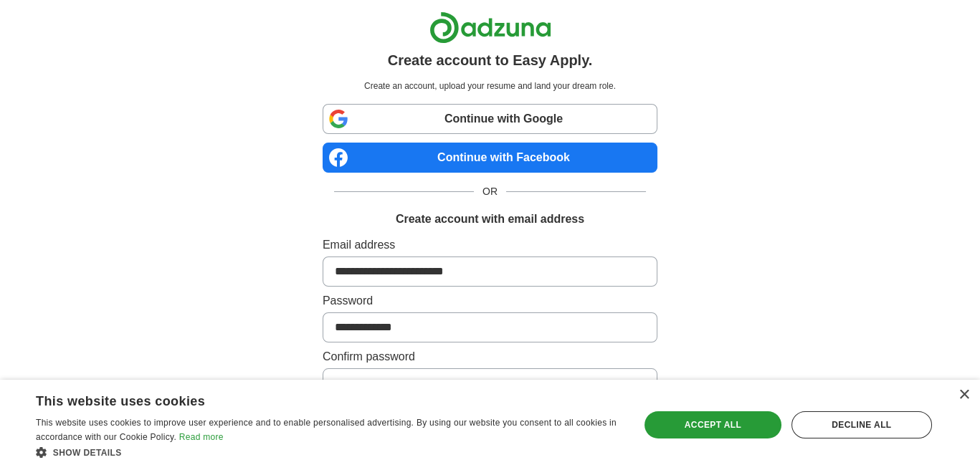 Image resolution: width=980 pixels, height=470 pixels. Describe the element at coordinates (490, 60) in the screenshot. I see `h1: Create account to Easy Apply.` at that location.